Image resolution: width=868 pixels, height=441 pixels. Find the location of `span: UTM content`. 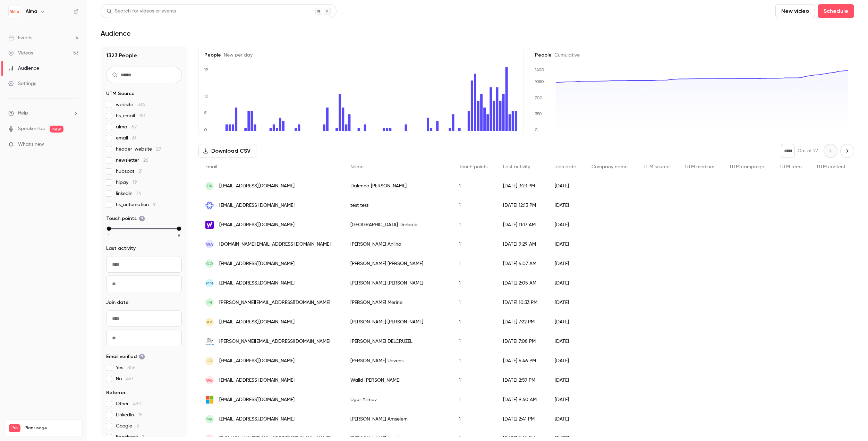

span: UTM content is located at coordinates (831, 167).